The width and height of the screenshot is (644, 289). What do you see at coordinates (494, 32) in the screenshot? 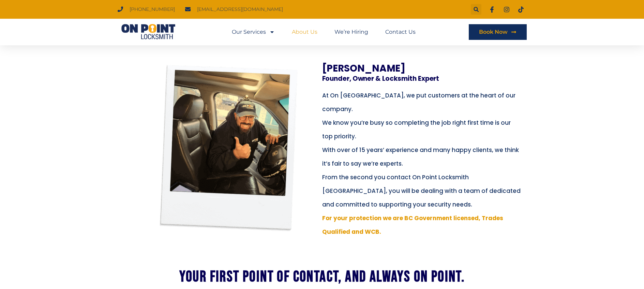
I see `span: Book Now` at bounding box center [494, 32].